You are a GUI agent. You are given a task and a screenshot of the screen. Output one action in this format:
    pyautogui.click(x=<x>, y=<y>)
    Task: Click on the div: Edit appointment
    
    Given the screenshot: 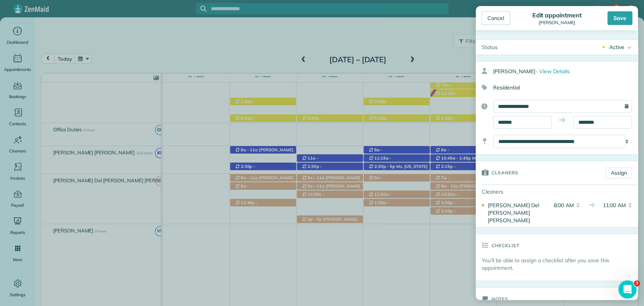 What is the action you would take?
    pyautogui.click(x=556, y=15)
    